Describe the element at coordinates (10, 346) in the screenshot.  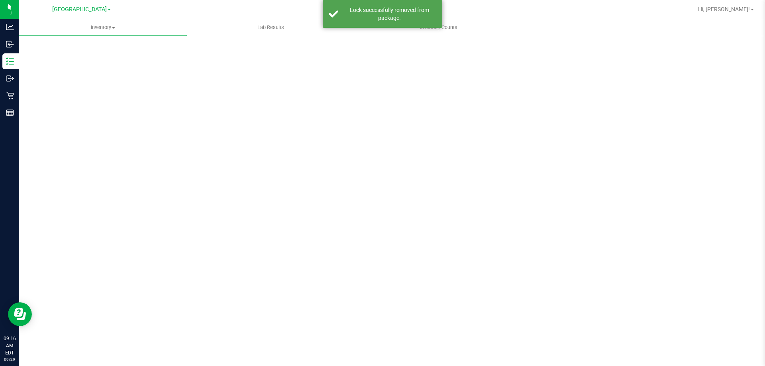
I see `p: 09:16 AM EDT` at that location.